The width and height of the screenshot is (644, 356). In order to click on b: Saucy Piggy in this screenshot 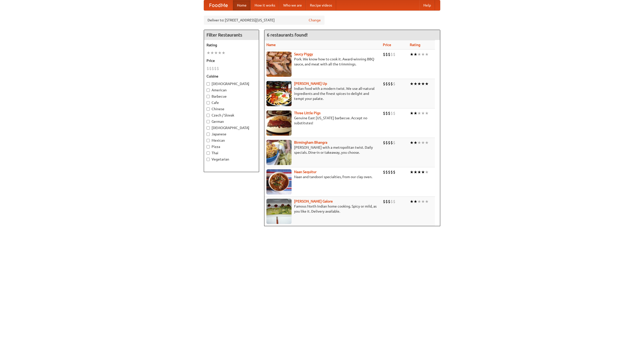, I will do `click(303, 54)`.